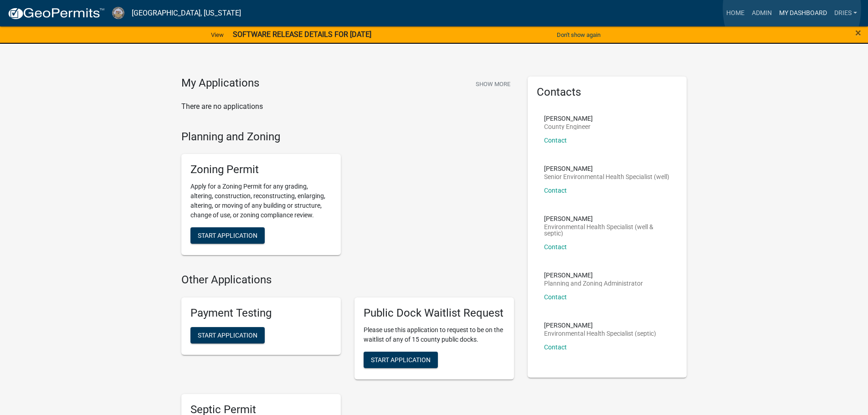  I want to click on p: Environmental Health Specialist (septic), so click(600, 334).